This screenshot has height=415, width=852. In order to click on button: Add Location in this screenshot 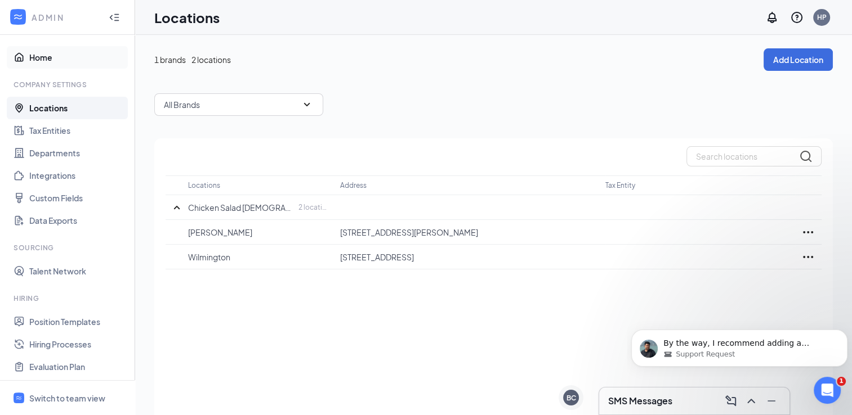, I will do `click(798, 60)`.